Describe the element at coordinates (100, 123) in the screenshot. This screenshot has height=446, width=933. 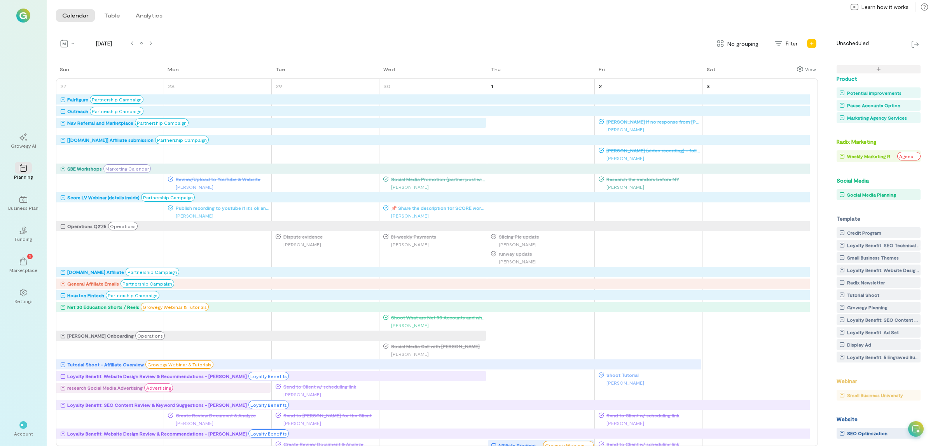
I see `div: Nav Referral and Marketplace` at that location.